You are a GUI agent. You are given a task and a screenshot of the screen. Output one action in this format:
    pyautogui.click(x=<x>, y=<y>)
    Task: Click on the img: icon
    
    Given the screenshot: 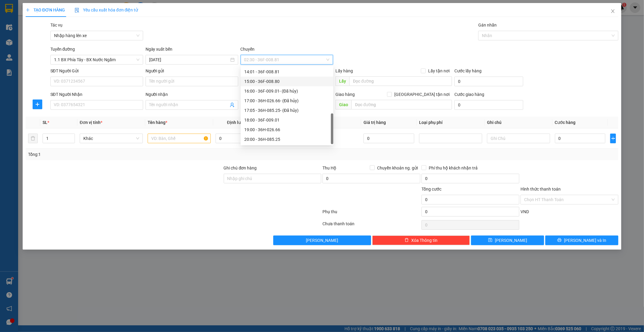 What is the action you would take?
    pyautogui.click(x=77, y=10)
    